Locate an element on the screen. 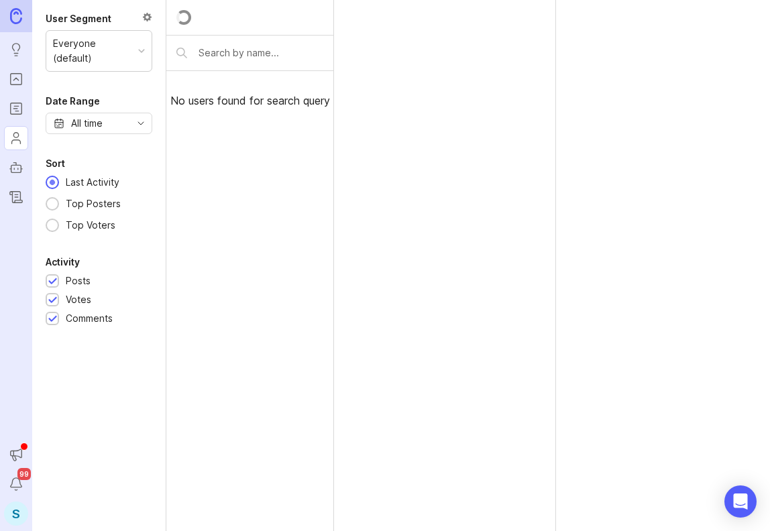 The width and height of the screenshot is (770, 531). div: Activity is located at coordinates (62, 262).